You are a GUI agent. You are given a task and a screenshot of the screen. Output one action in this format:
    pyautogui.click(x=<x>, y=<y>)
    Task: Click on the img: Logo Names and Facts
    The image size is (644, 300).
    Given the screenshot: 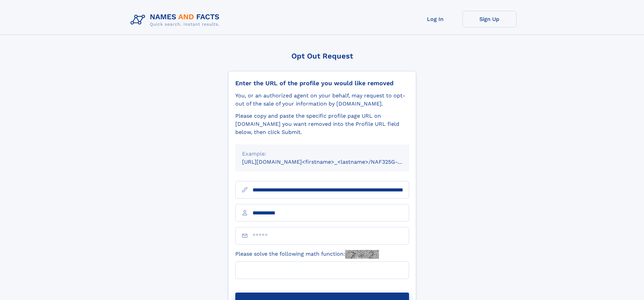 What is the action you would take?
    pyautogui.click(x=176, y=20)
    